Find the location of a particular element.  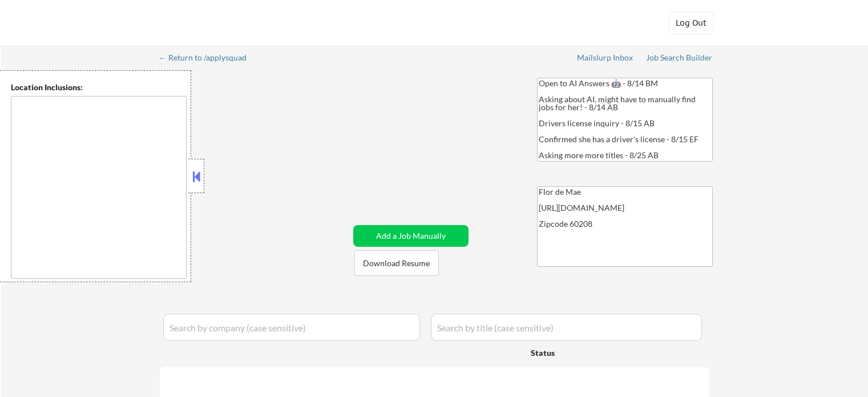

input: Search by title (case sensitive) is located at coordinates (566, 327).